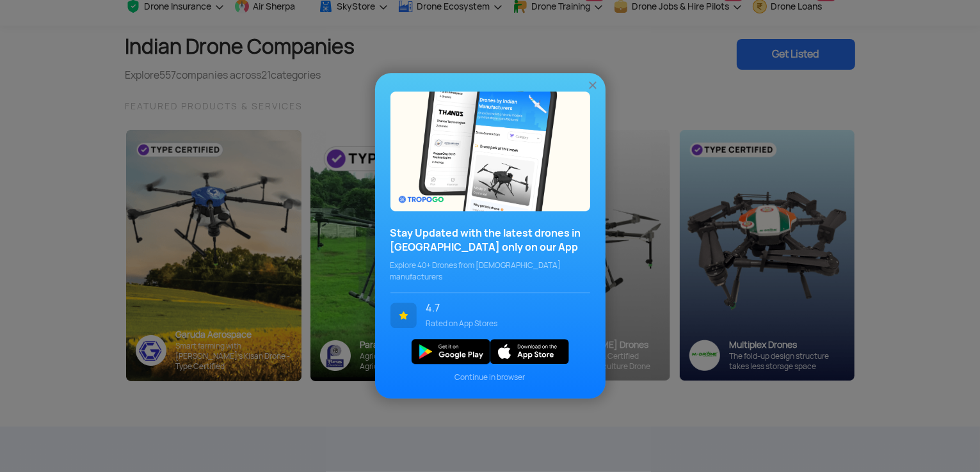 The image size is (980, 472). Describe the element at coordinates (503, 308) in the screenshot. I see `span: 4.7` at that location.